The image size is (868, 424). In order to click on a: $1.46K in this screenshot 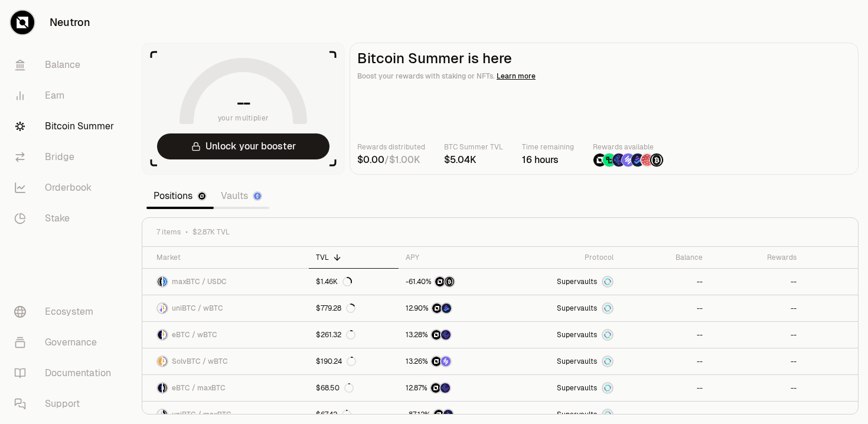, I will do `click(354, 282)`.